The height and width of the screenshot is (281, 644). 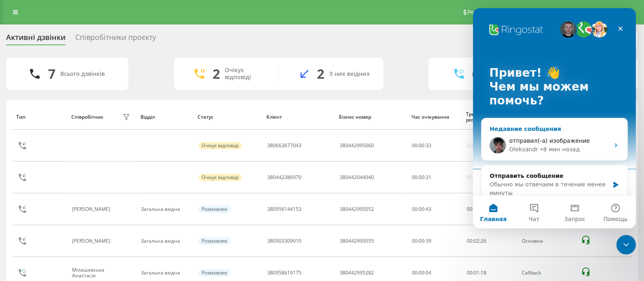 What do you see at coordinates (356, 177) in the screenshot?
I see `div: 380442044040` at bounding box center [356, 177].